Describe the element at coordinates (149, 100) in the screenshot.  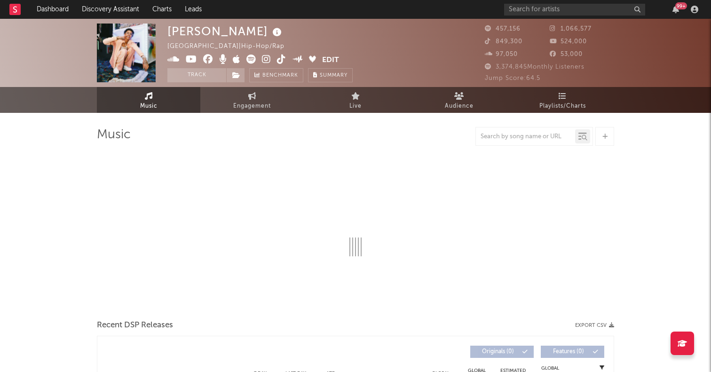
I see `a: Music` at that location.